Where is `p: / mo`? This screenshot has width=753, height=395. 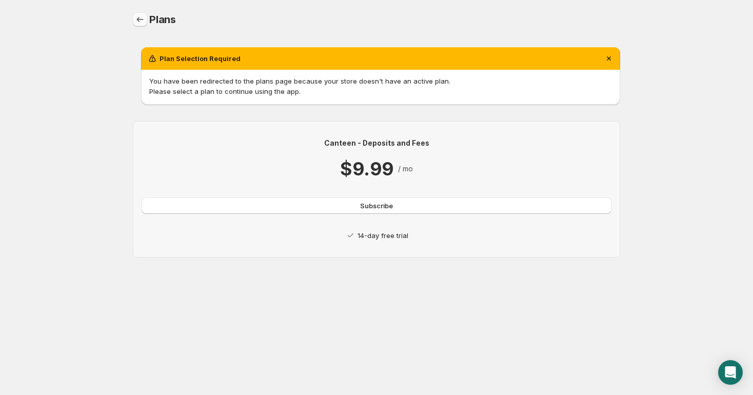 p: / mo is located at coordinates (405, 169).